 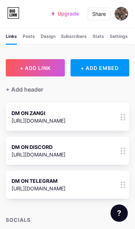 I want to click on div: + ADD EMBED, so click(x=100, y=68).